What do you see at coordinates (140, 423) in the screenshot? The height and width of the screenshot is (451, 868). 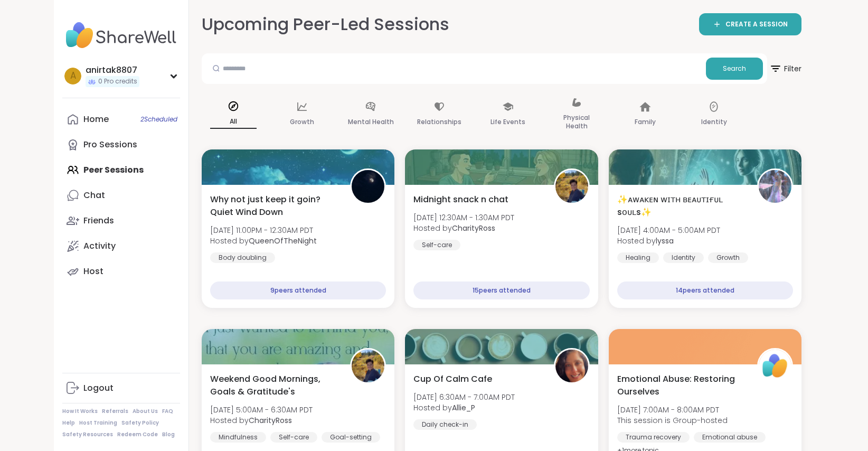 I see `a: Safety Policy` at bounding box center [140, 423].